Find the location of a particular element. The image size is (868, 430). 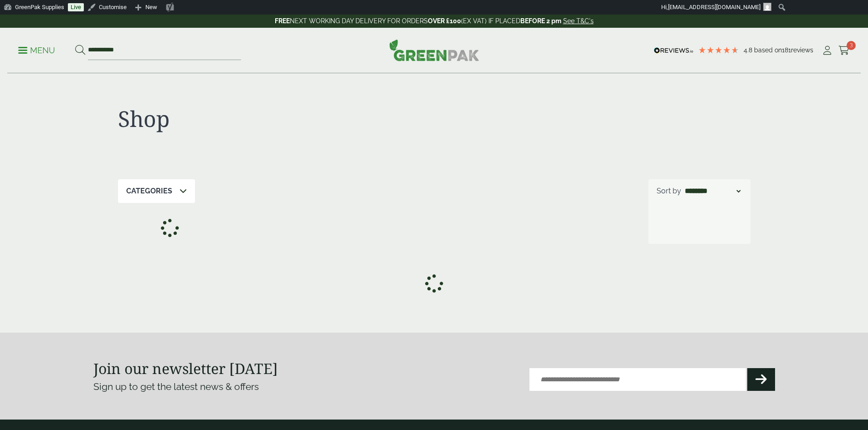

p: Menu is located at coordinates (37, 50).